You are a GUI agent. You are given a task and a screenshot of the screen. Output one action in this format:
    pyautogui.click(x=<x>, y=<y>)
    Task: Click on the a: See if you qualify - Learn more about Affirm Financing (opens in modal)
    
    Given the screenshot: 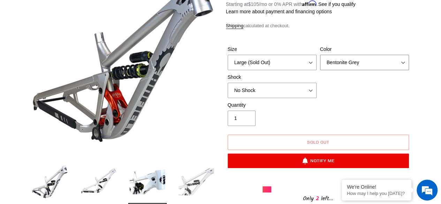 What is the action you would take?
    pyautogui.click(x=337, y=4)
    